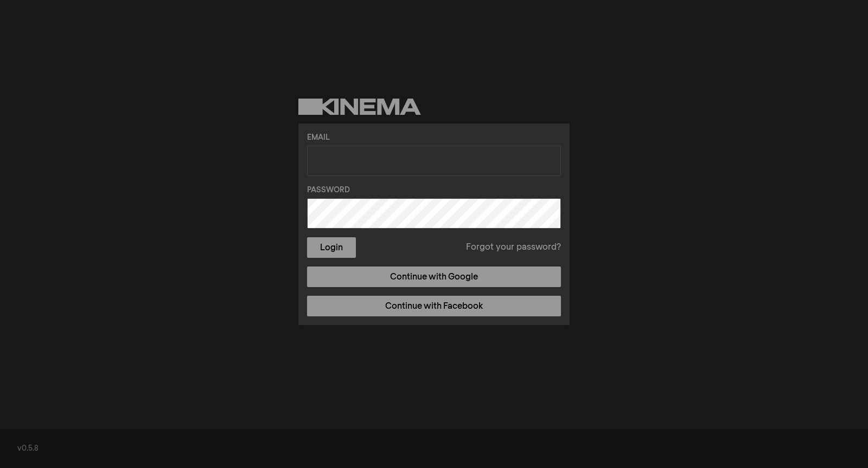 The width and height of the screenshot is (868, 468). I want to click on a: Continue with Facebook, so click(434, 307).